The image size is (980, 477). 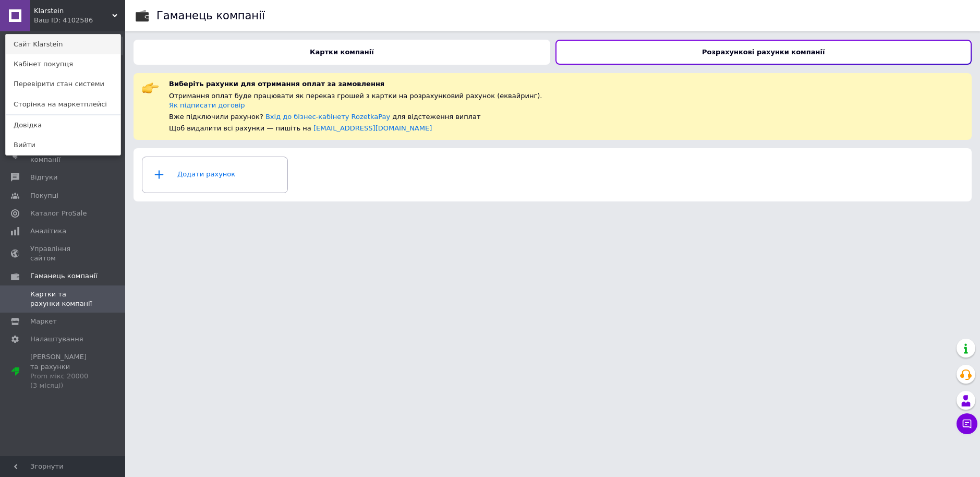 I want to click on b: Картки компанії, so click(x=341, y=51).